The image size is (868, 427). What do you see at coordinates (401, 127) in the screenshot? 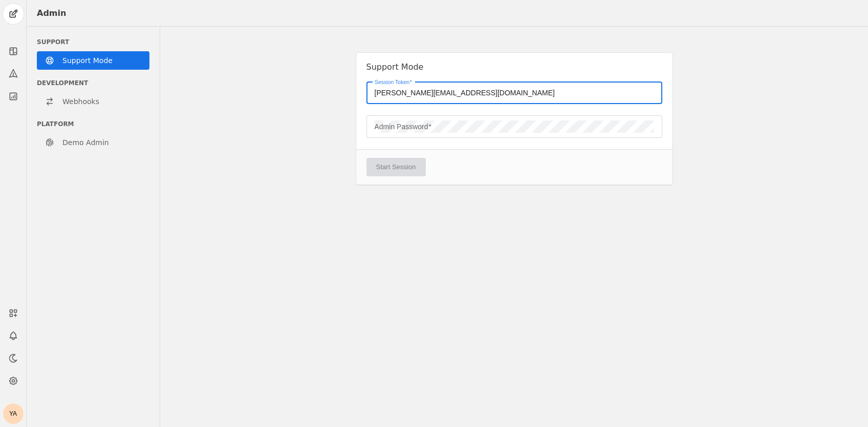
I see `mat-label: Admin Password` at bounding box center [401, 127].